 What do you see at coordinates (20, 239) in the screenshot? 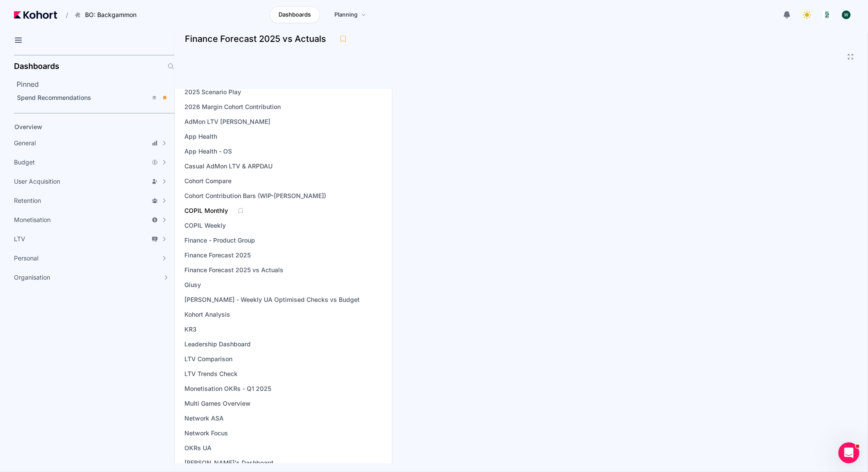
I see `span: LTV` at bounding box center [20, 239].